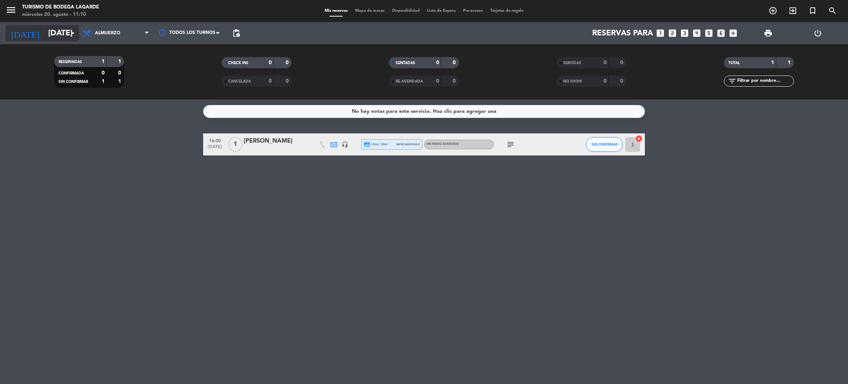 The width and height of the screenshot is (848, 384). I want to click on i: add_box, so click(733, 33).